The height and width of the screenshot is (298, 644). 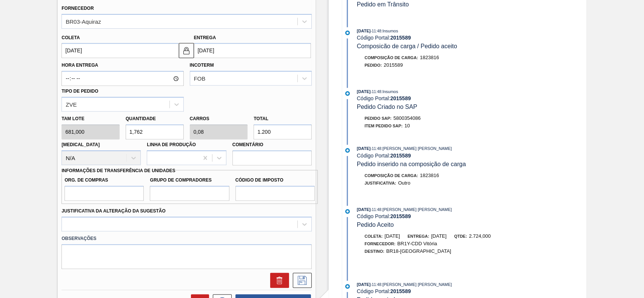 What do you see at coordinates (114, 211) in the screenshot?
I see `label: Justificativa da Alteração da Sugestão` at bounding box center [114, 211].